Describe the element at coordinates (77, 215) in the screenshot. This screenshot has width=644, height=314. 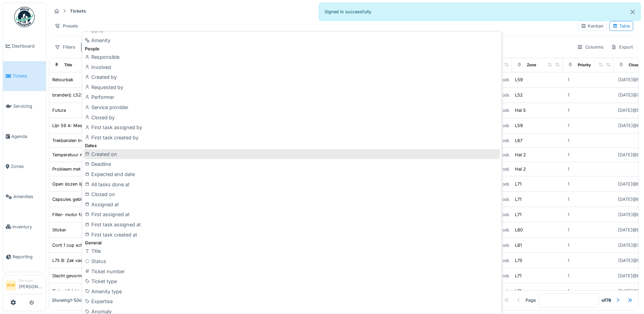
I see `div: Filler- motor fault filler 6` at that location.